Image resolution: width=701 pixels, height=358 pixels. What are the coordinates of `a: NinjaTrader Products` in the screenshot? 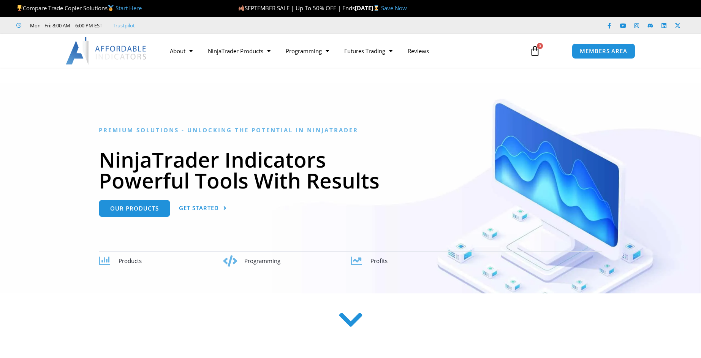 It's located at (239, 51).